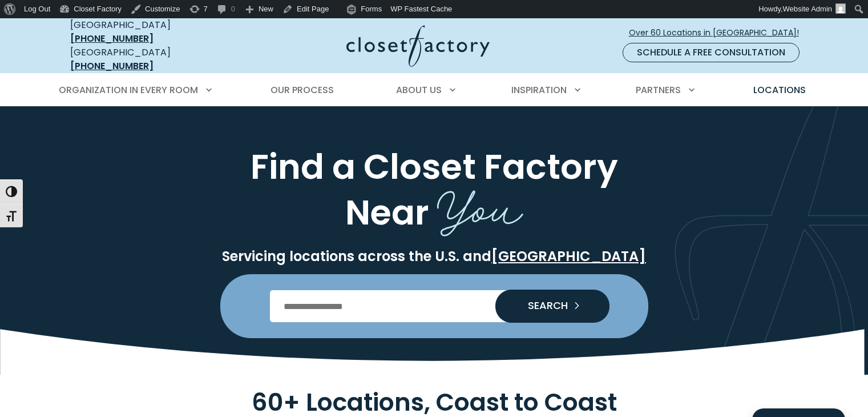  Describe the element at coordinates (434, 91) in the screenshot. I see `nav: Primary Menu` at that location.